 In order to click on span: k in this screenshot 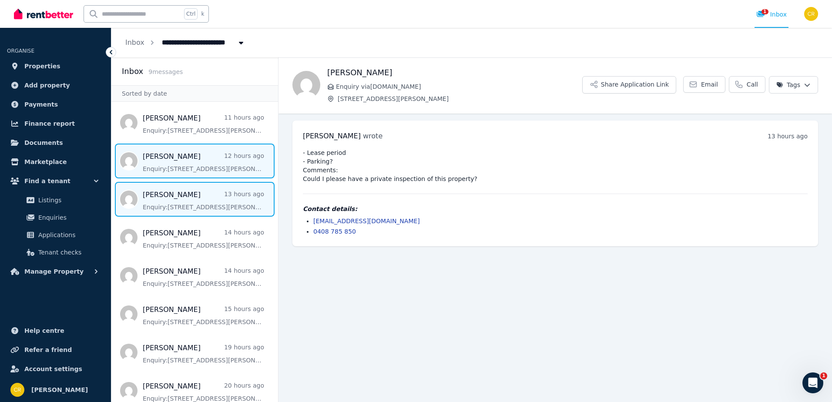, I will do `click(202, 14)`.